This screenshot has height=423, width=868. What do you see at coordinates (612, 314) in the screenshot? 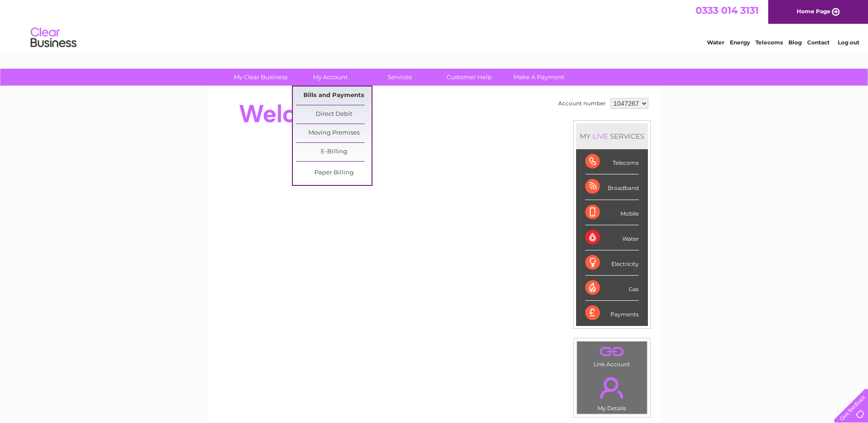
I see `div: Payments` at bounding box center [612, 314].